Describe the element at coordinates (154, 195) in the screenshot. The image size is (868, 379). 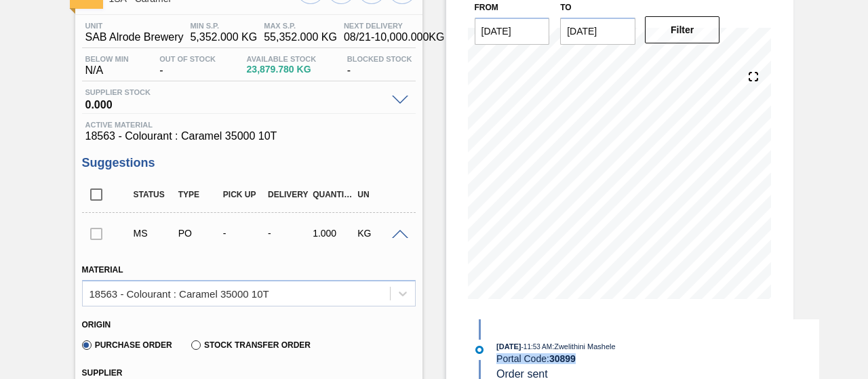
I see `div: Status` at that location.